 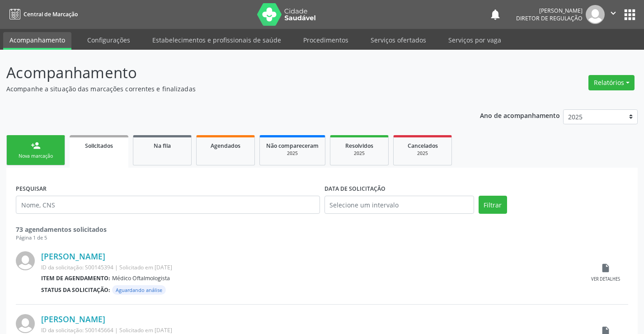 What do you see at coordinates (359, 146) in the screenshot?
I see `span: Resolvidos` at bounding box center [359, 146].